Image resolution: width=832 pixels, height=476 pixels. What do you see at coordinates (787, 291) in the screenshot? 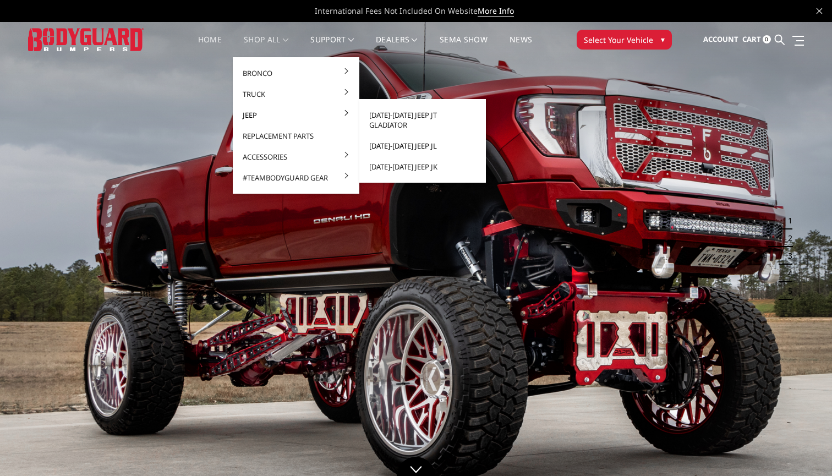
I see `button: 5 of 5` at bounding box center [787, 291].